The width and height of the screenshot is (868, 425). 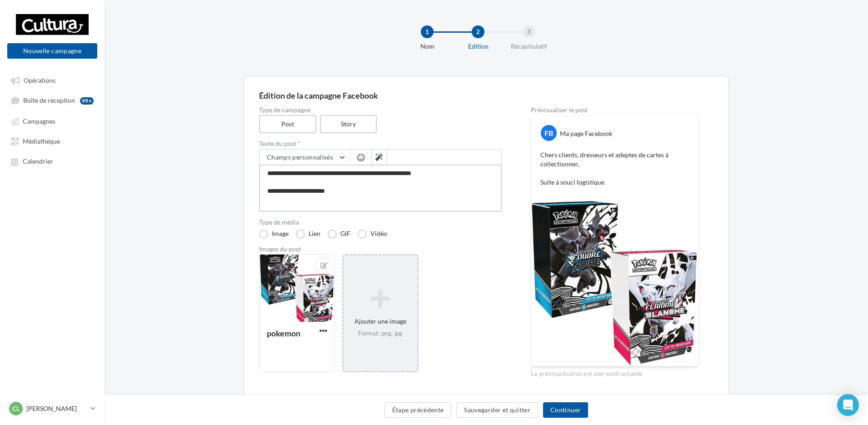 I want to click on div: Ma page Facebook, so click(x=585, y=133).